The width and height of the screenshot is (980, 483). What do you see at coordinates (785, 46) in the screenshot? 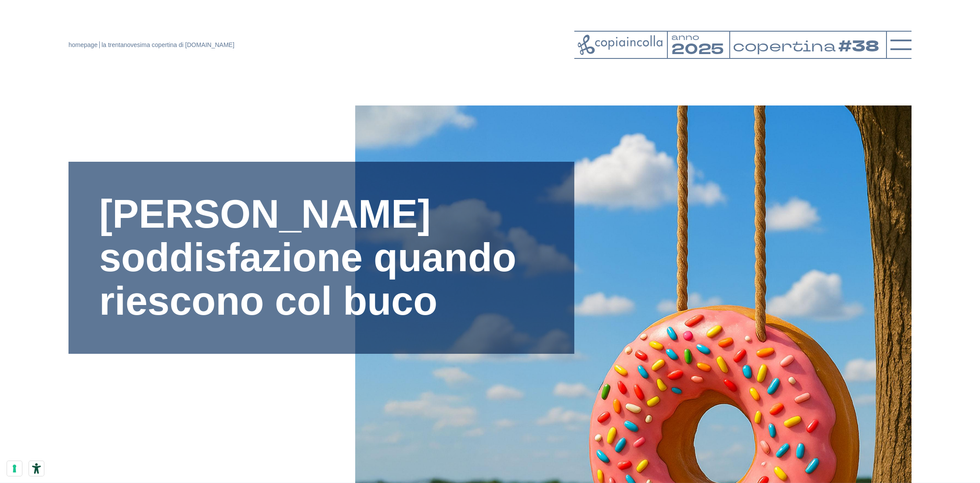
I see `tspan: copertina` at bounding box center [785, 46].